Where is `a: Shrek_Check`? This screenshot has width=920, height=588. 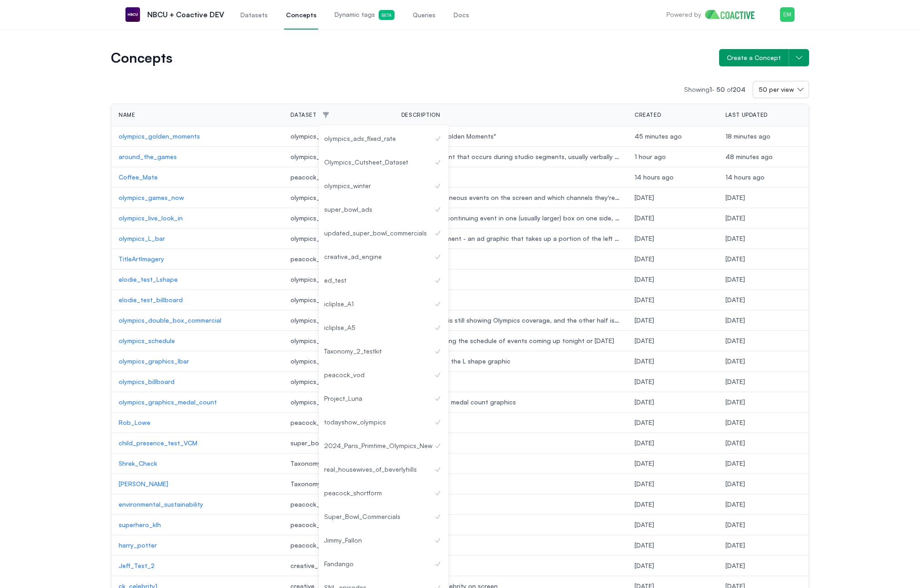
a: Shrek_Check is located at coordinates (197, 463).